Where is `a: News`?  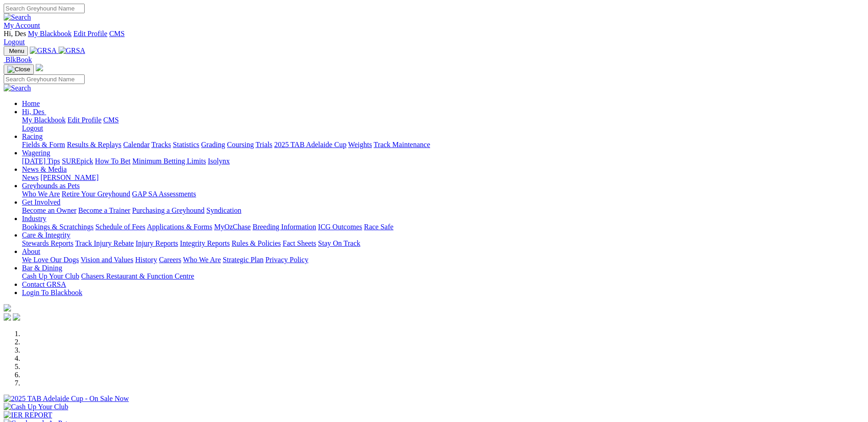
a: News is located at coordinates (30, 178).